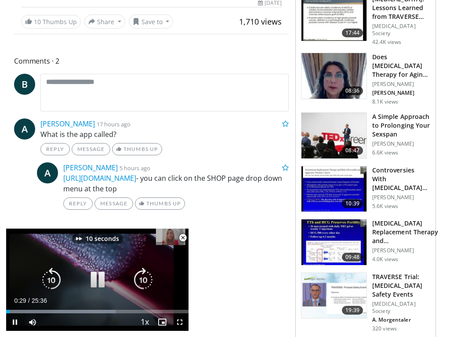  What do you see at coordinates (352, 257) in the screenshot?
I see `span: 09:48` at bounding box center [352, 257].